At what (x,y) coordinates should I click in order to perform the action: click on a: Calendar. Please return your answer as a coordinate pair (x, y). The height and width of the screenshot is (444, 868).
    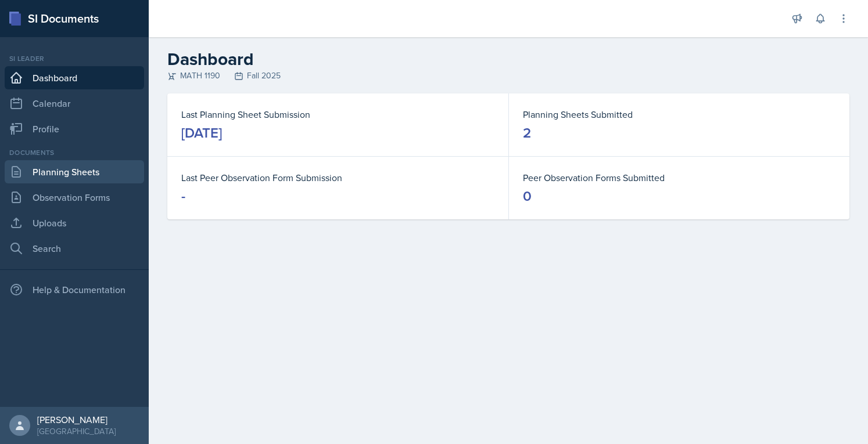
    Looking at the image, I should click on (74, 103).